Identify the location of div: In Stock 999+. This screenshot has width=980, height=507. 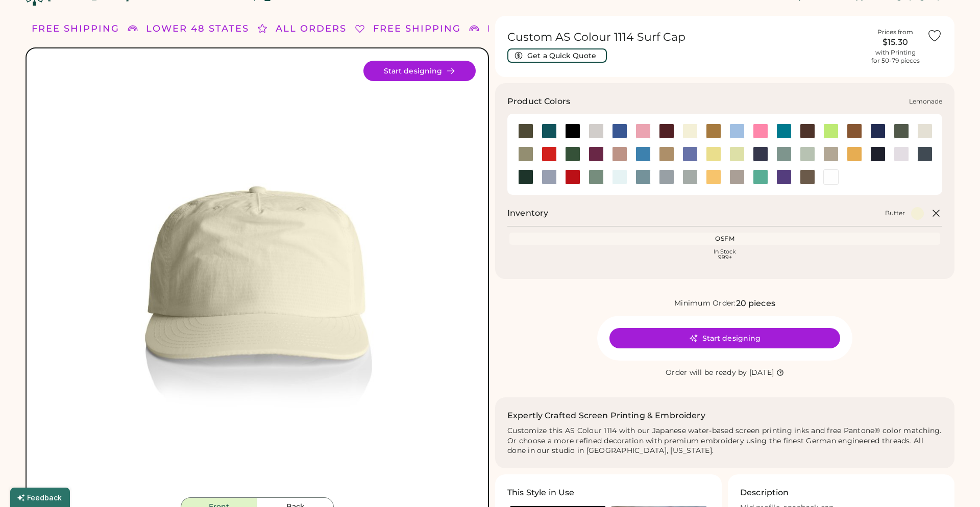
(724, 254).